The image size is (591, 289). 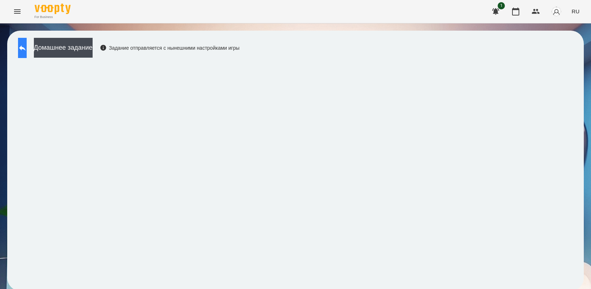 What do you see at coordinates (501, 6) in the screenshot?
I see `span: 1` at bounding box center [501, 6].